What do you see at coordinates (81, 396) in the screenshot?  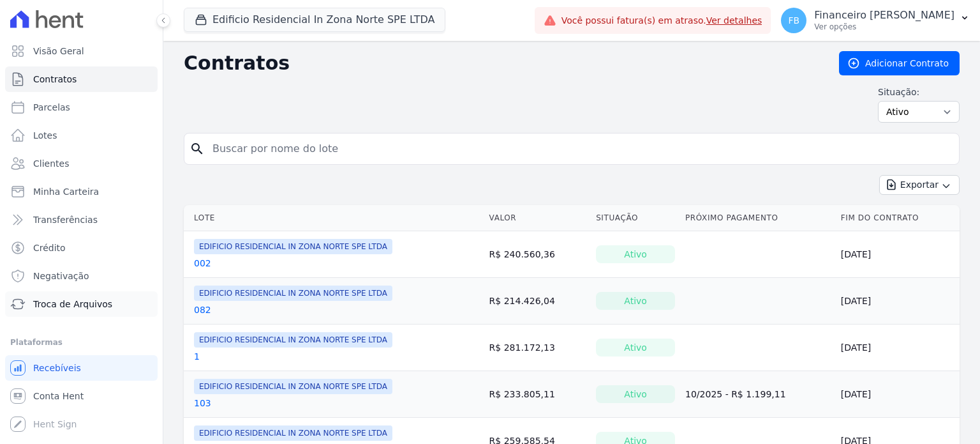 I see `a: Conta Hent` at bounding box center [81, 396].